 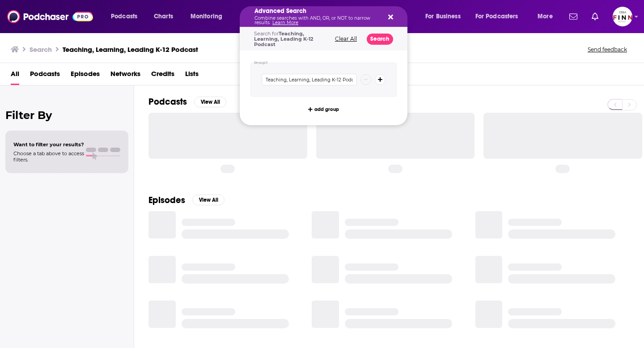 I want to click on span: Want to filter your results?, so click(x=49, y=145).